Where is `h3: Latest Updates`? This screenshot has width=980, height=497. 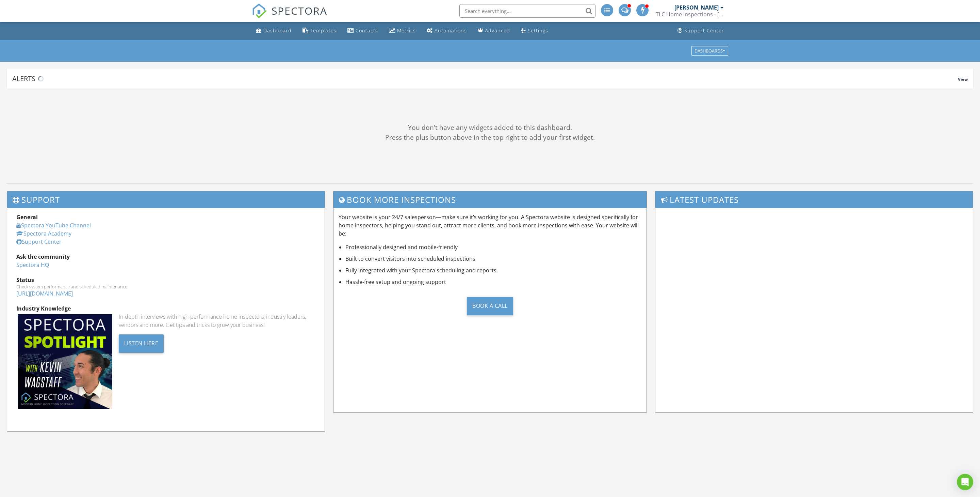
h3: Latest Updates is located at coordinates (814, 199).